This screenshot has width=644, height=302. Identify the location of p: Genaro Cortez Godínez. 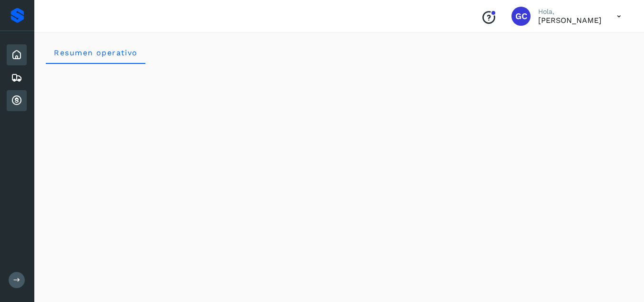
(570, 20).